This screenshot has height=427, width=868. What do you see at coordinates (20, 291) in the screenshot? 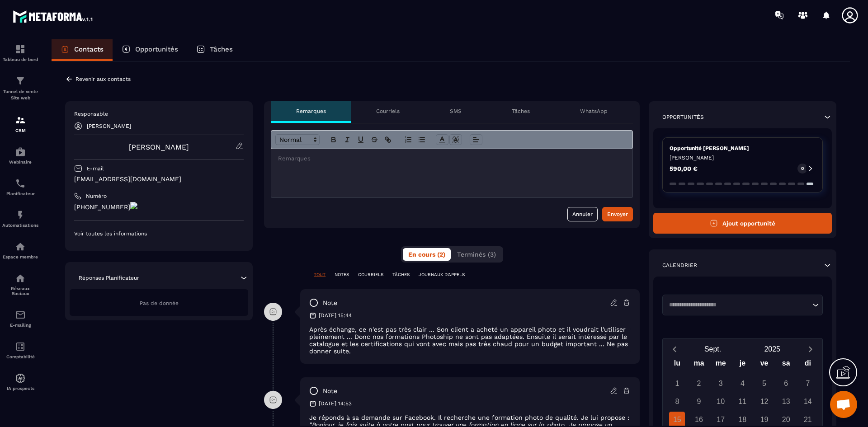
I see `p: Réseaux Sociaux` at bounding box center [20, 291].